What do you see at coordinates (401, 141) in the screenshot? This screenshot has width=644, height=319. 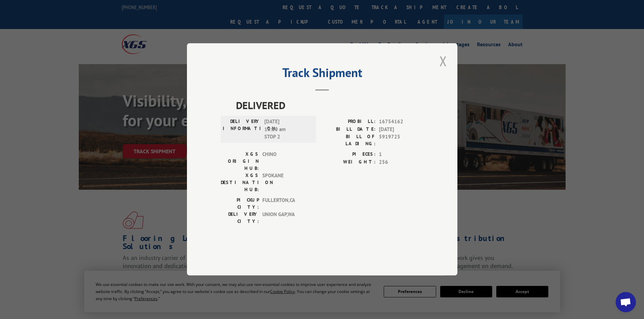 I see `span: 5919725` at bounding box center [401, 141].